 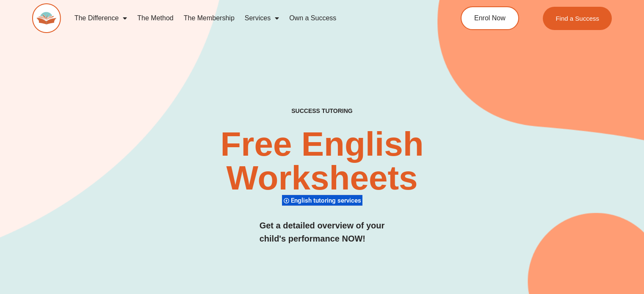 I want to click on span: English tutoring services, so click(x=327, y=200).